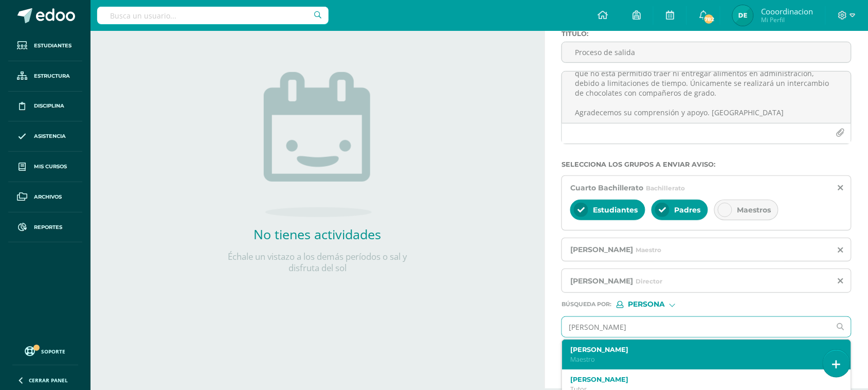  What do you see at coordinates (46, 136) in the screenshot?
I see `a: Asistencia` at bounding box center [46, 136].